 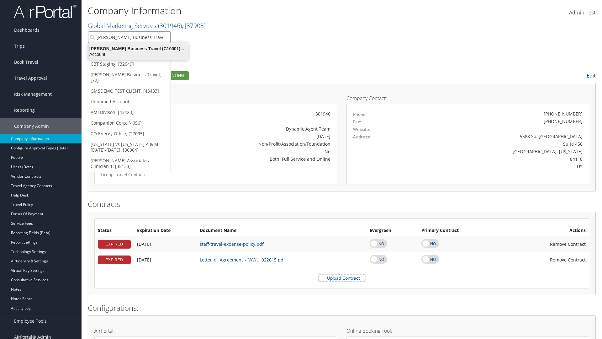 What do you see at coordinates (256, 159) in the screenshot?
I see `div: Both, Full Service and Online` at bounding box center [256, 159].